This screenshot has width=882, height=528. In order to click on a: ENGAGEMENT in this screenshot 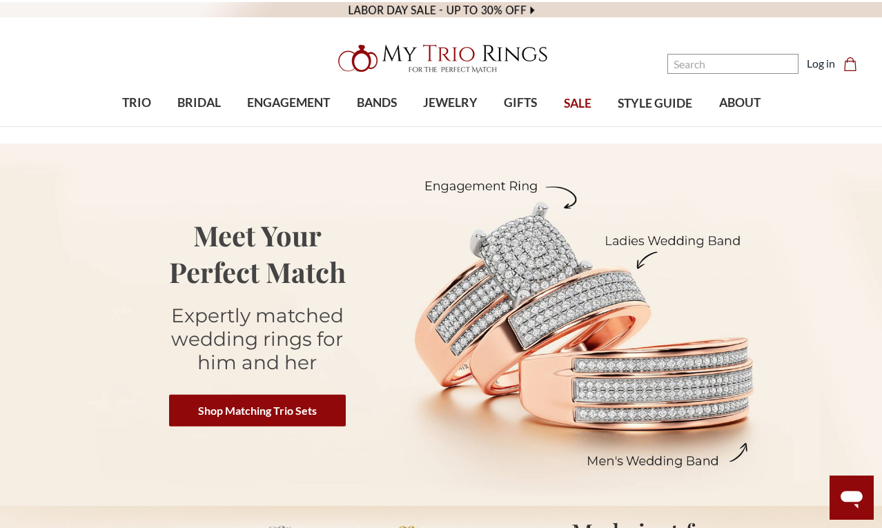, I will do `click(288, 103)`.